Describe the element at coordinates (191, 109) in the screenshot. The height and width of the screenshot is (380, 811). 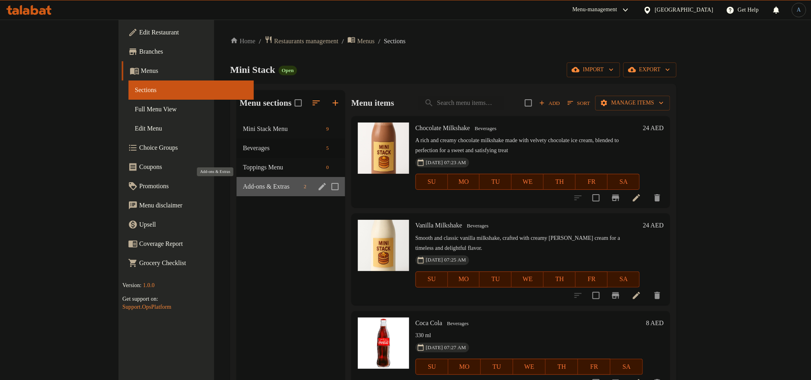
I see `a: Full Menu View` at that location.